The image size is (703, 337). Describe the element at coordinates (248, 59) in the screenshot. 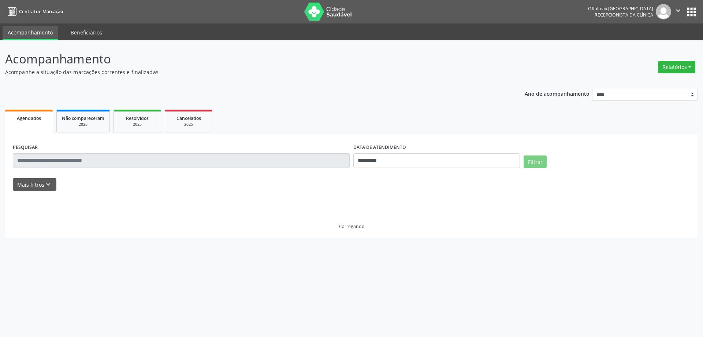

I see `p: Acompanhamento` at that location.